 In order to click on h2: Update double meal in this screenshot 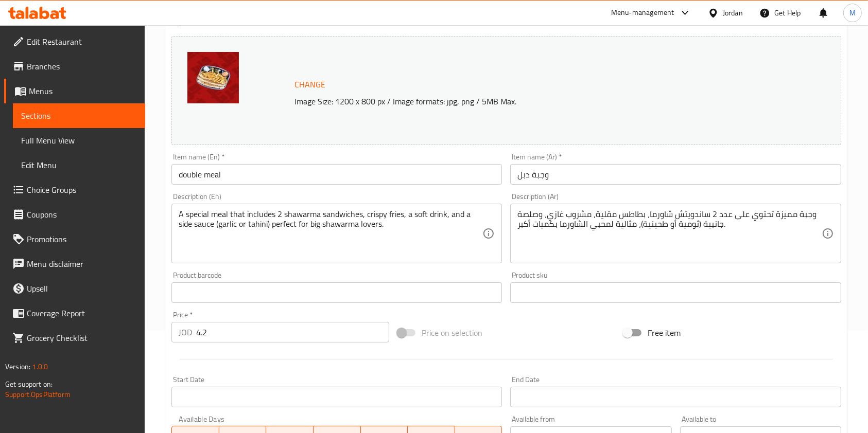, I will do `click(506, 20)`.